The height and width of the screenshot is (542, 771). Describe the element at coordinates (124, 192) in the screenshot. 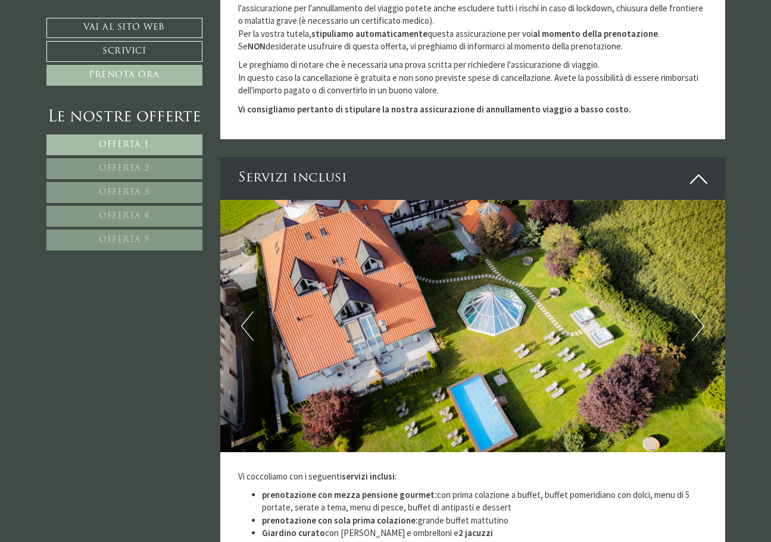

I see `span: Offerta 3` at that location.